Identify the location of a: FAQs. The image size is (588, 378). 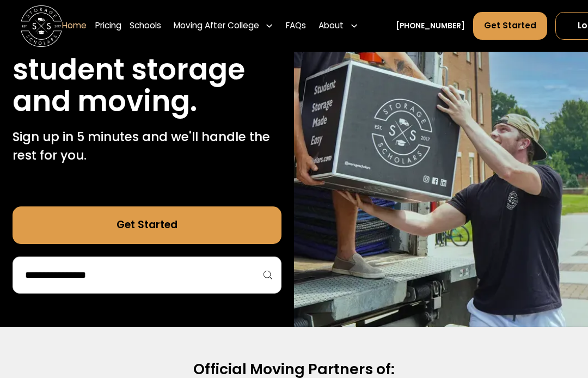
(296, 26).